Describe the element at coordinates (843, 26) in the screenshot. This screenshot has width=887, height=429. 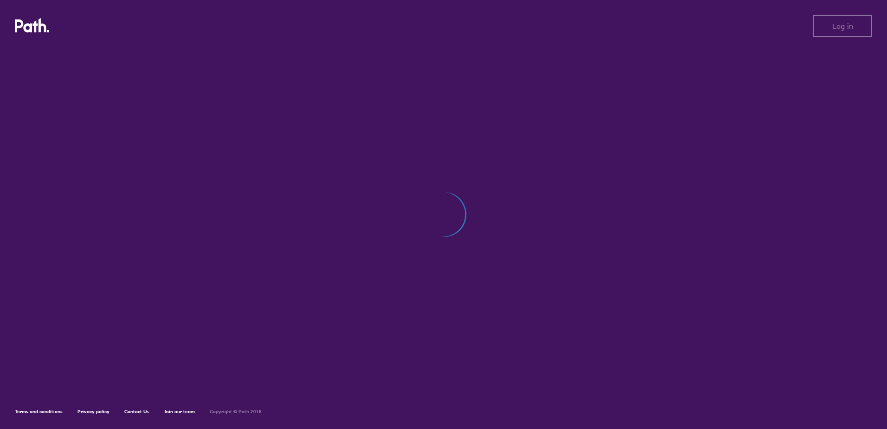
I see `span: Log in` at that location.